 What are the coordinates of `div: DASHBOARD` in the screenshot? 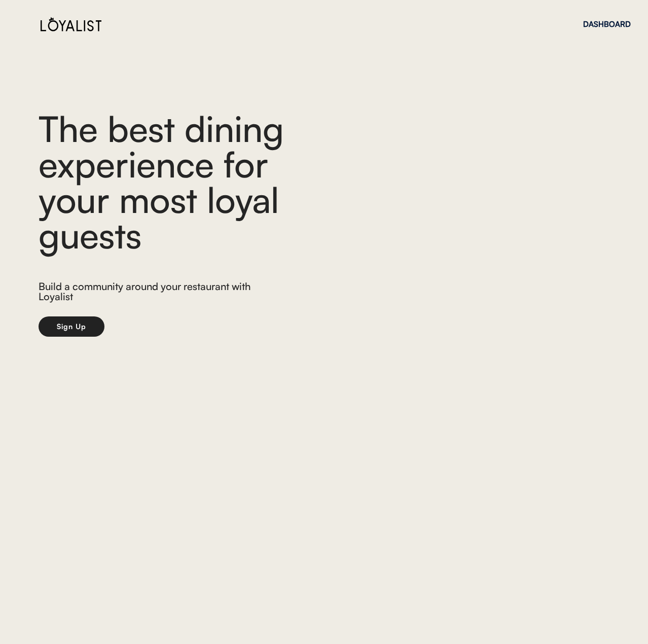 It's located at (607, 24).